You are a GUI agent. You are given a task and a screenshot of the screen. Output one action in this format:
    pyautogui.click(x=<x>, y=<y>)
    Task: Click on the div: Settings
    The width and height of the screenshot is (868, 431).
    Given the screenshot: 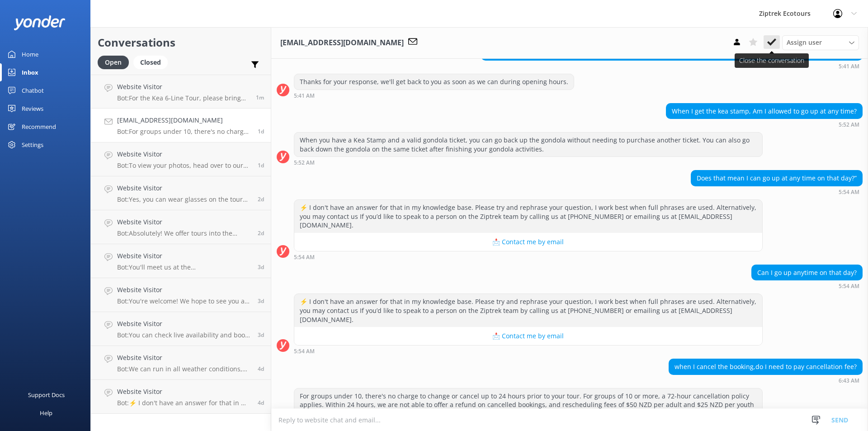 What is the action you would take?
    pyautogui.click(x=32, y=145)
    